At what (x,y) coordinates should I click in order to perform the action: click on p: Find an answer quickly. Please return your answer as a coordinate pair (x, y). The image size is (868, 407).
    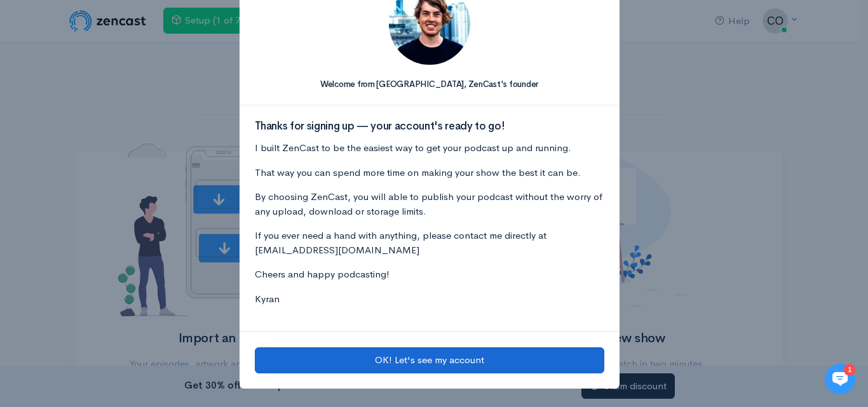
    Looking at the image, I should click on (127, 226).